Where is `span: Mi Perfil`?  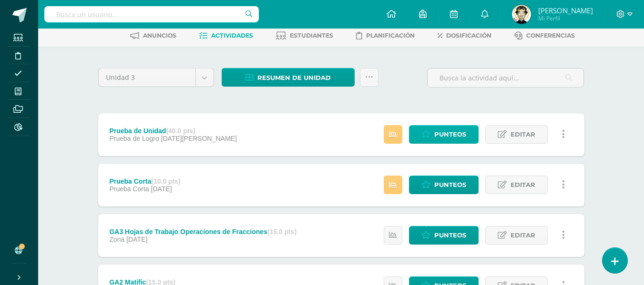 span: Mi Perfil is located at coordinates (566, 18).